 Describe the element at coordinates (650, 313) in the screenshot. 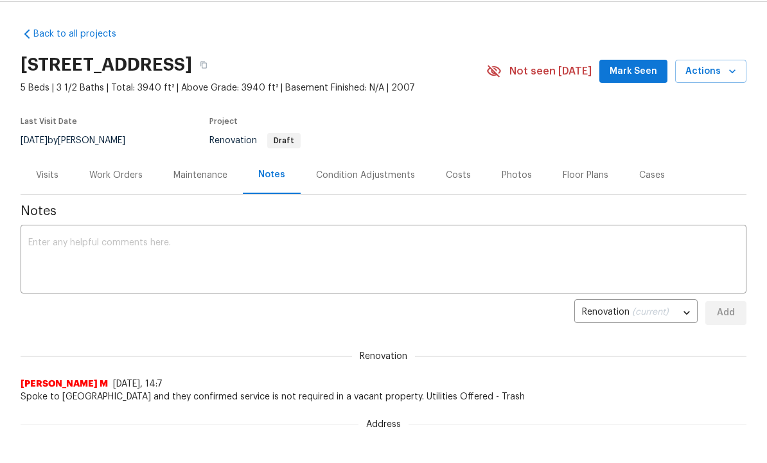

I see `span: (current)` at that location.